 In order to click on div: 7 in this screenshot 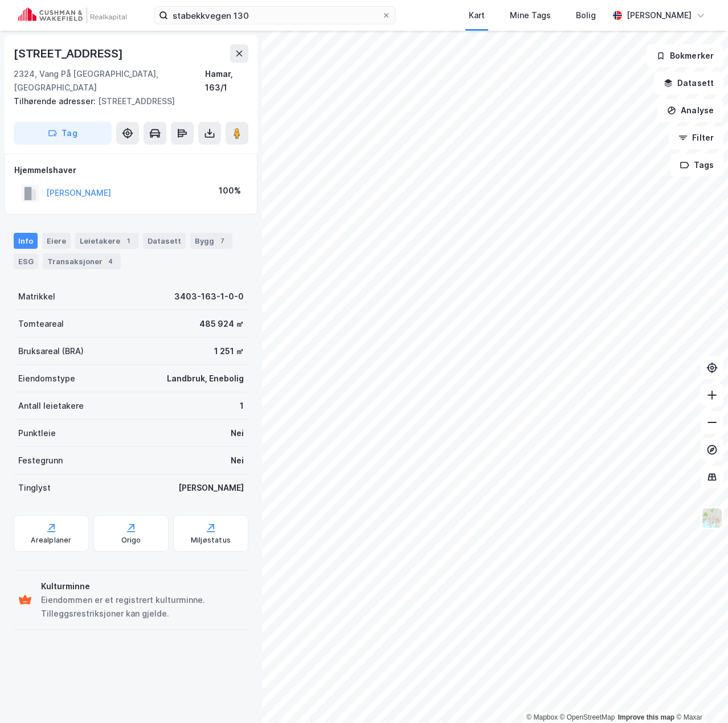, I will do `click(222, 241)`.